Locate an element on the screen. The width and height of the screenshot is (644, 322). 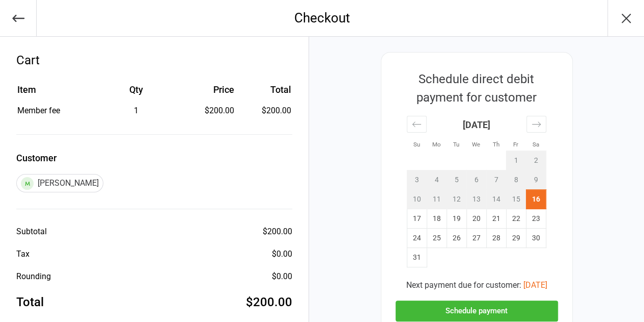
td: Not available. Saturday, August 2, 2025 is located at coordinates (536, 161).